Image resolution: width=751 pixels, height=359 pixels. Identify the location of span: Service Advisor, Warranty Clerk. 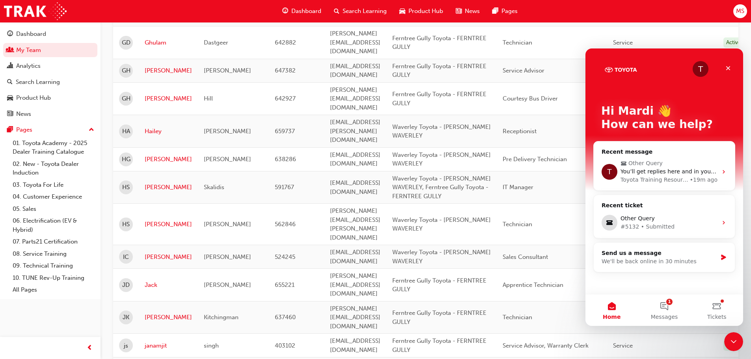
(546, 346).